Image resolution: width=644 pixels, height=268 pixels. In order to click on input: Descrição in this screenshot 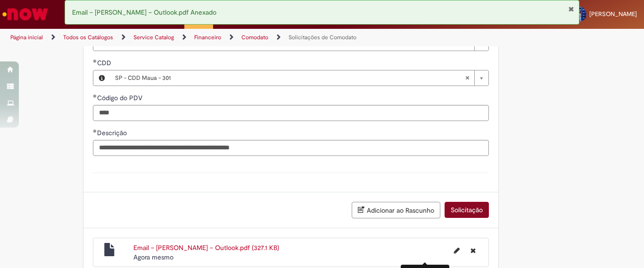, I will do `click(291, 148)`.